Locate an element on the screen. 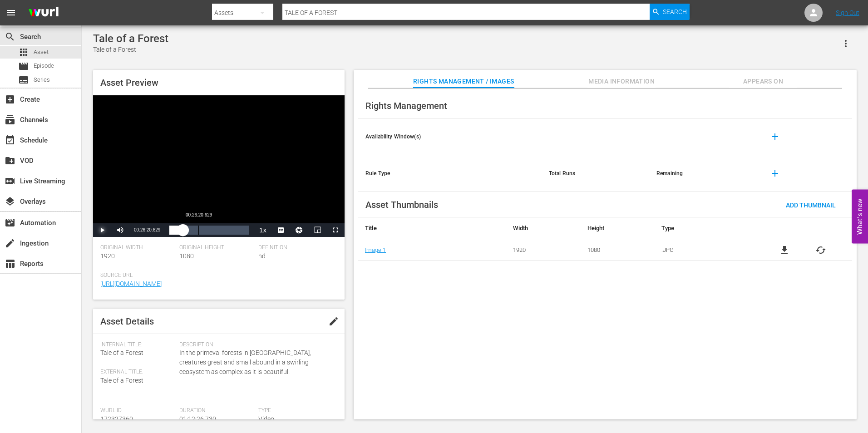 The width and height of the screenshot is (868, 433). th: Height is located at coordinates (617, 228).